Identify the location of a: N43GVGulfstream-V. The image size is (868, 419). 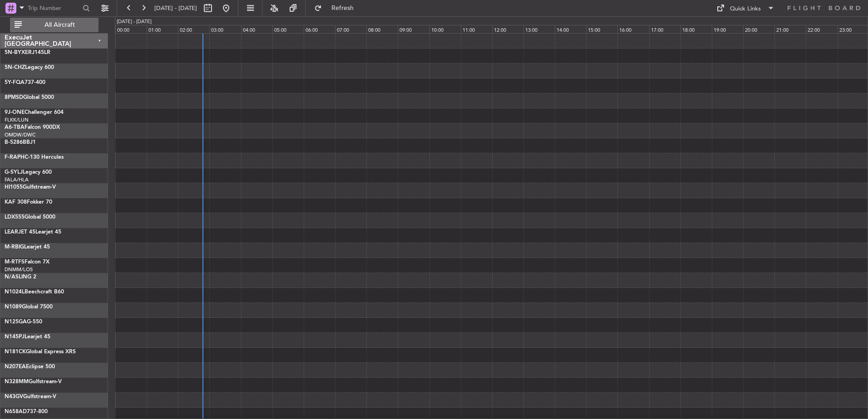
(30, 397).